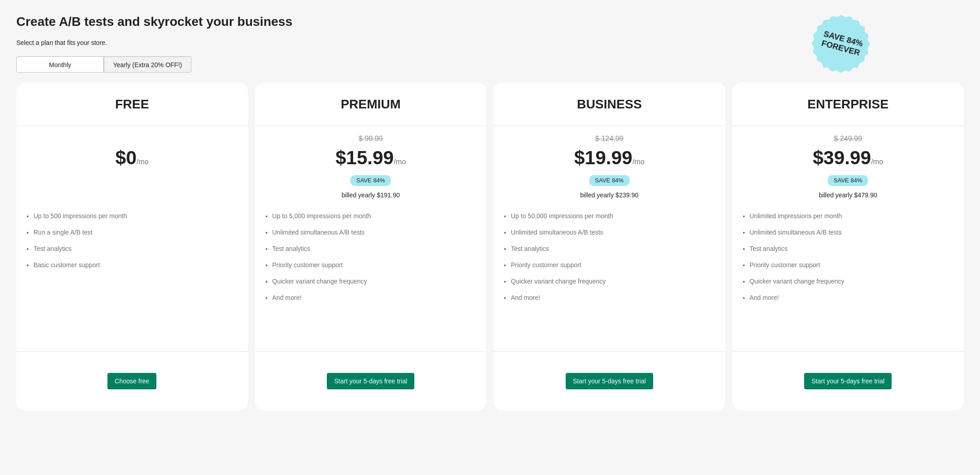  What do you see at coordinates (840, 44) in the screenshot?
I see `img: Save 84% Forever` at bounding box center [840, 44].